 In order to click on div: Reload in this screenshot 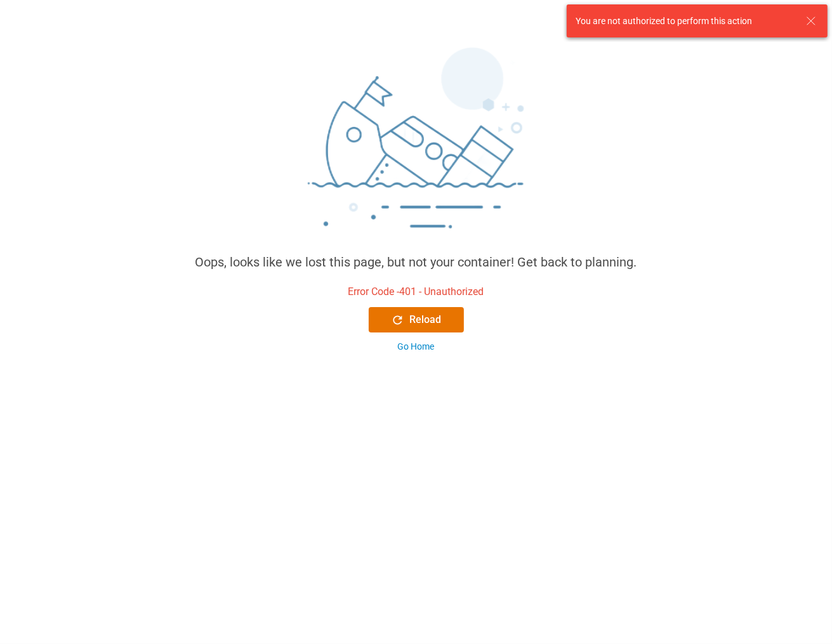, I will do `click(416, 320)`.